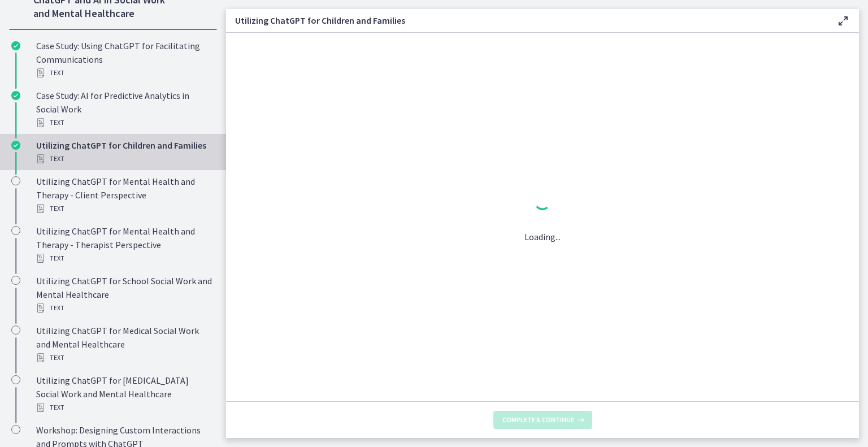  What do you see at coordinates (542, 204) in the screenshot?
I see `div: 1` at bounding box center [542, 204].